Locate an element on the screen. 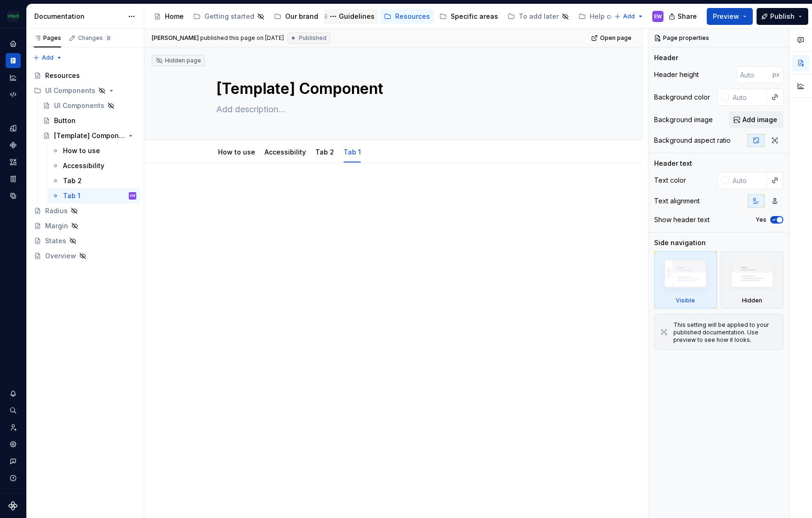  a: Storybook stories is located at coordinates (13, 179).